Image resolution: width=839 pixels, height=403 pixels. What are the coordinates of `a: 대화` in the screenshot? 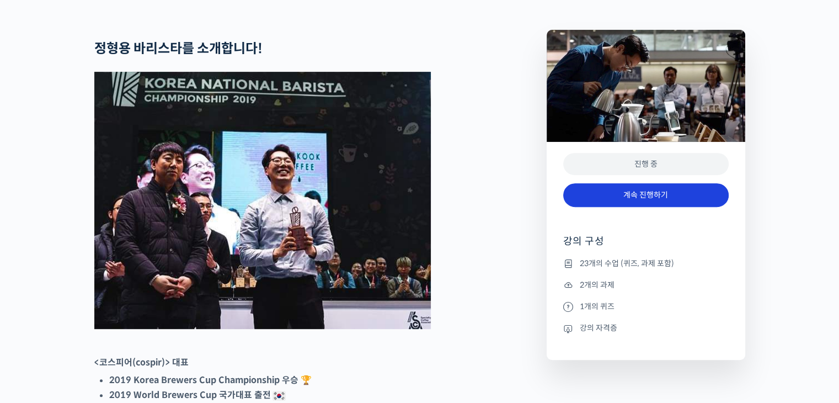 It's located at (108, 325).